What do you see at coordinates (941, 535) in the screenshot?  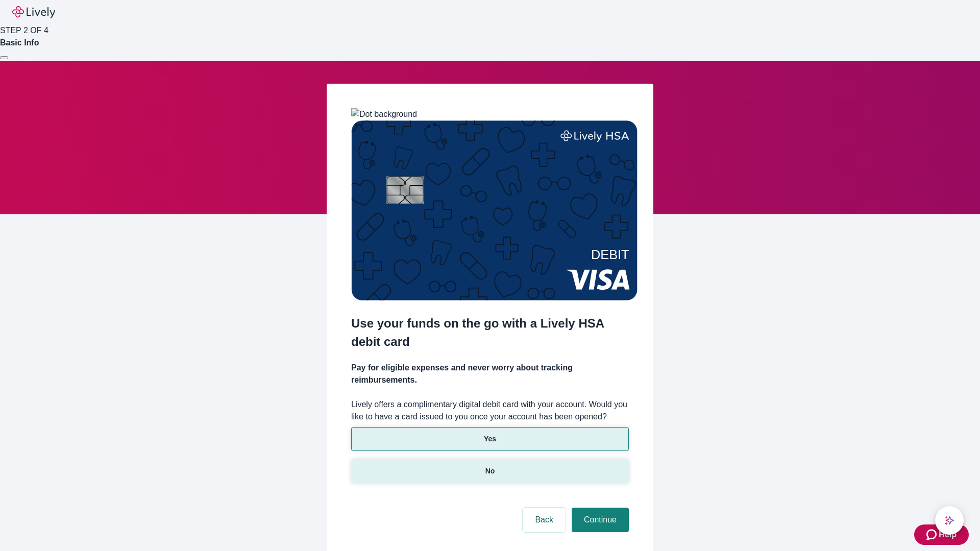 I see `button: Zendesk support iconHelp` at bounding box center [941, 535].